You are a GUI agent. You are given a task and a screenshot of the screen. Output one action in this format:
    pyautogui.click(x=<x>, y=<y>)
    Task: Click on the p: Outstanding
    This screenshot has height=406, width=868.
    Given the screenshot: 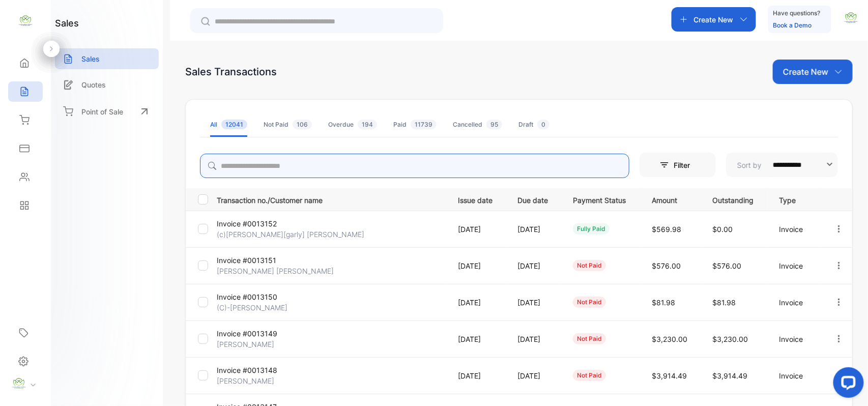 What is the action you would take?
    pyautogui.click(x=736, y=199)
    